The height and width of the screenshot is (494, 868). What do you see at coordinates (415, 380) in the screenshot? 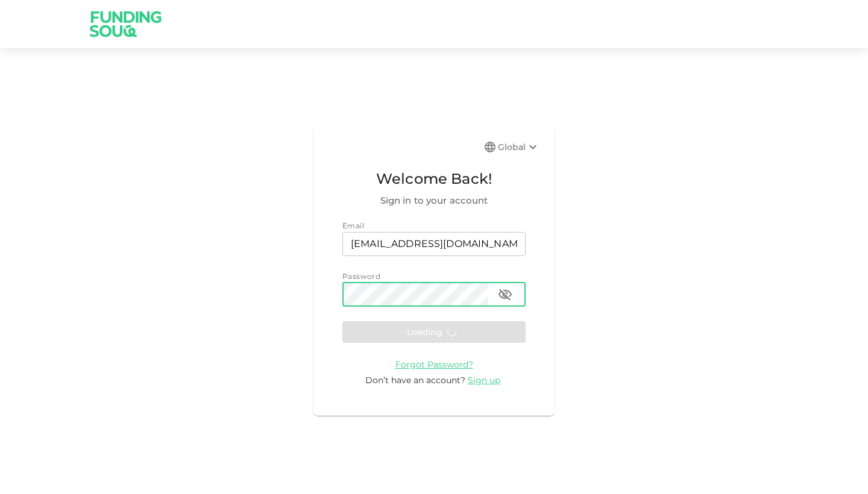
I see `span: Don’t have an account?` at bounding box center [415, 380].